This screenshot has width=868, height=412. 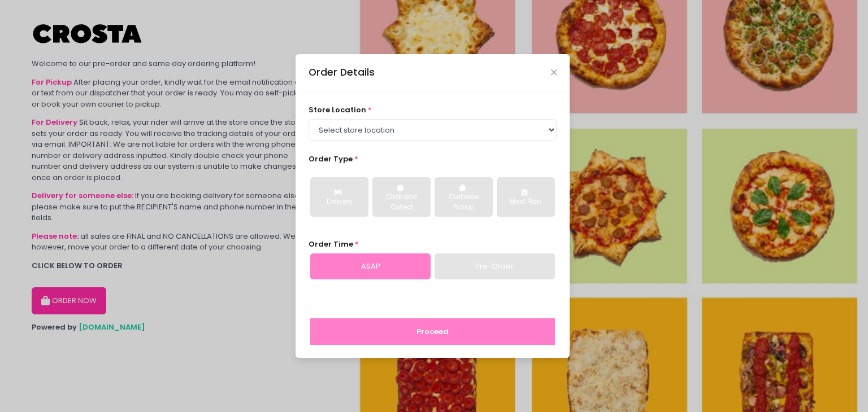 I want to click on span: Order Time, so click(x=331, y=244).